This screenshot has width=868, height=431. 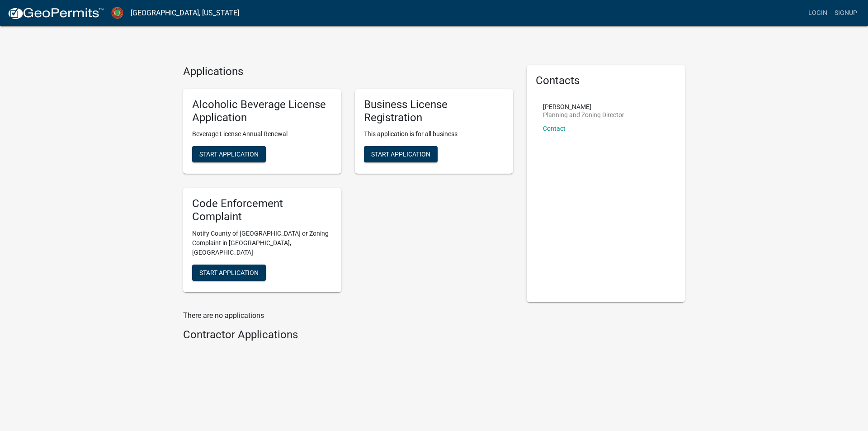 What do you see at coordinates (818, 13) in the screenshot?
I see `a: Login` at bounding box center [818, 13].